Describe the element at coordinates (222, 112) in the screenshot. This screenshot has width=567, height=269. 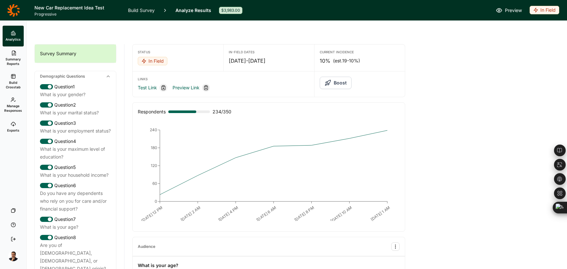
I see `span: 234 / 350` at that location.